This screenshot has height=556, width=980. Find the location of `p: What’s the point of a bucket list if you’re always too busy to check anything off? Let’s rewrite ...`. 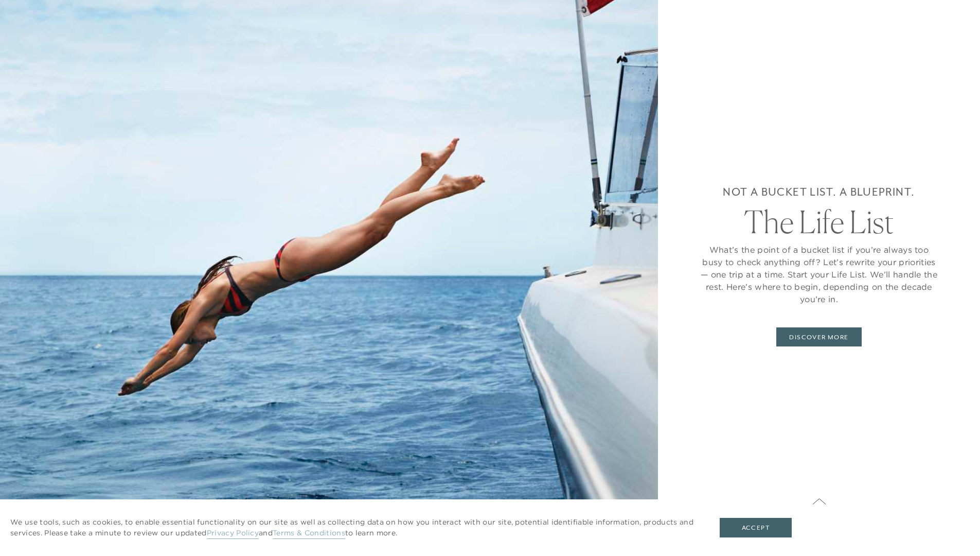

p: What’s the point of a bucket list if you’re always too busy to check anything off? Let’s rewrite ... is located at coordinates (820, 275).